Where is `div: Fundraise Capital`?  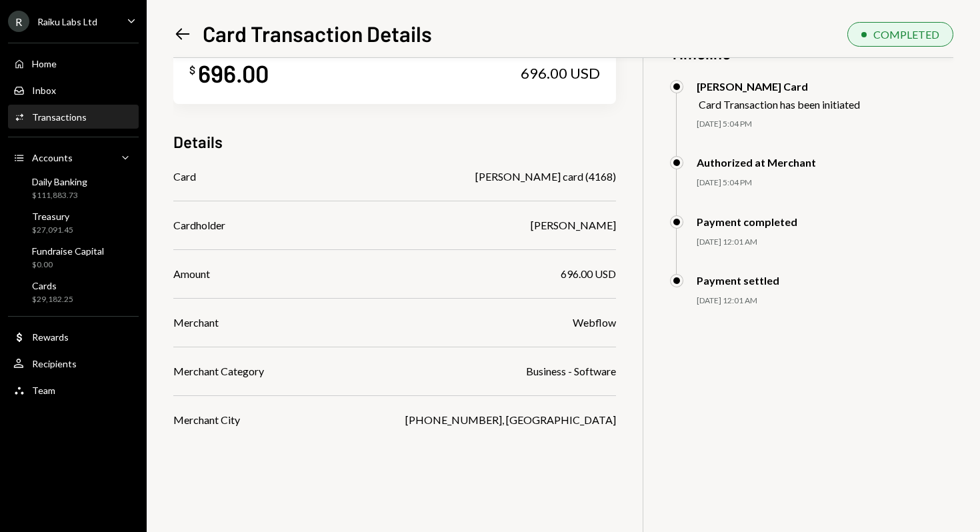 div: Fundraise Capital is located at coordinates (68, 251).